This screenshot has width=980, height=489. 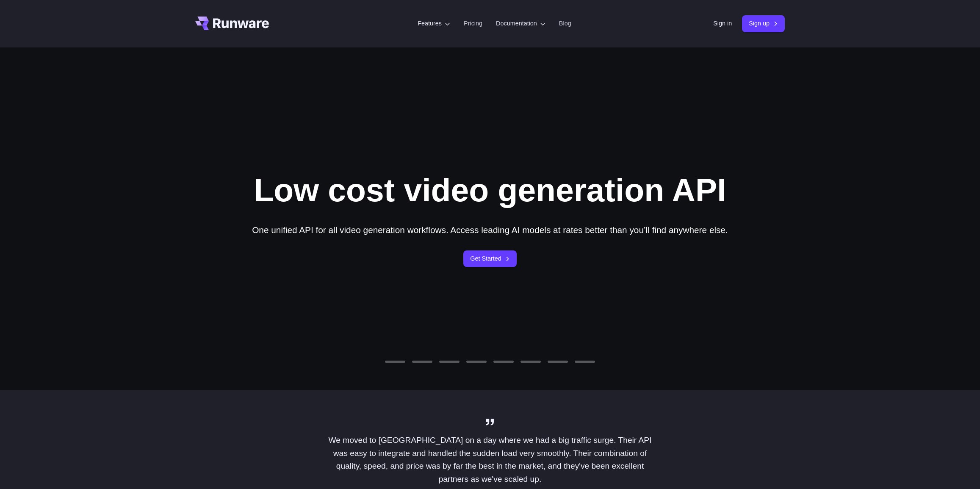 What do you see at coordinates (565, 23) in the screenshot?
I see `a: Blog` at bounding box center [565, 23].